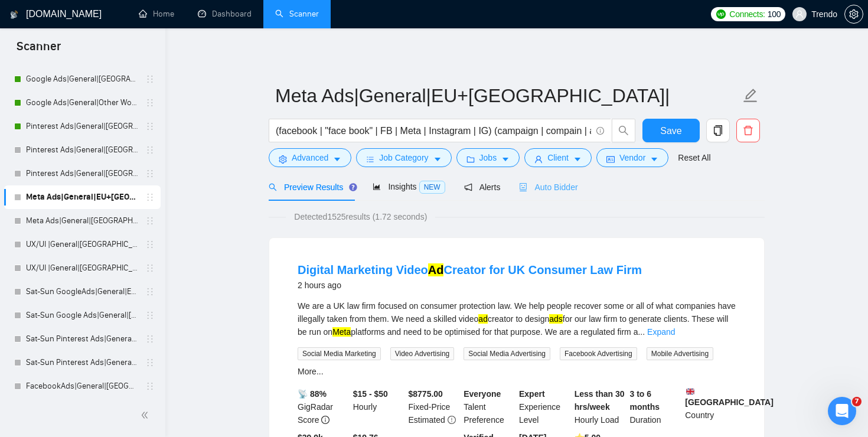 Image resolution: width=868 pixels, height=437 pixels. I want to click on div: Tooltip anchor, so click(353, 187).